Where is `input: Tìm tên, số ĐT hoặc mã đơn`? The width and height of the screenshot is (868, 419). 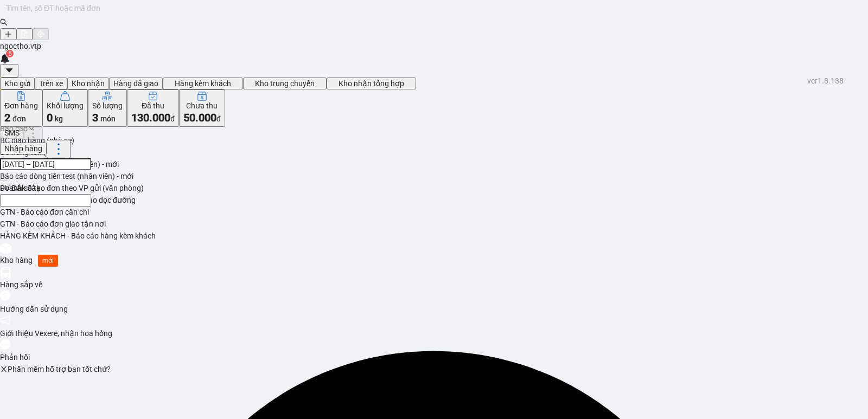
input: Tìm tên, số ĐT hoặc mã đơn is located at coordinates (430, 8).